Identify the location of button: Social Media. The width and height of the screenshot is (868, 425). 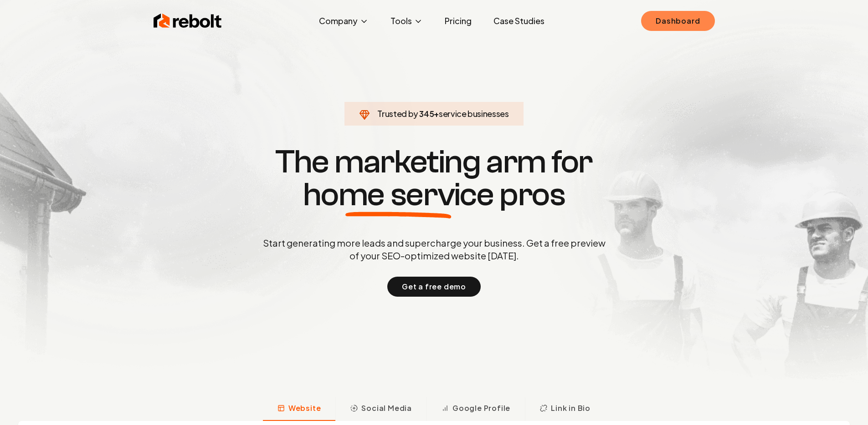
(381, 409).